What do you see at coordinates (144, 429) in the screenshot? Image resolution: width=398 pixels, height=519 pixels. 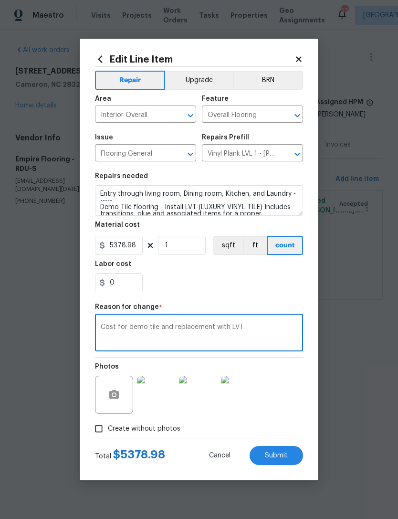 I see `span: Create without photos` at bounding box center [144, 429].